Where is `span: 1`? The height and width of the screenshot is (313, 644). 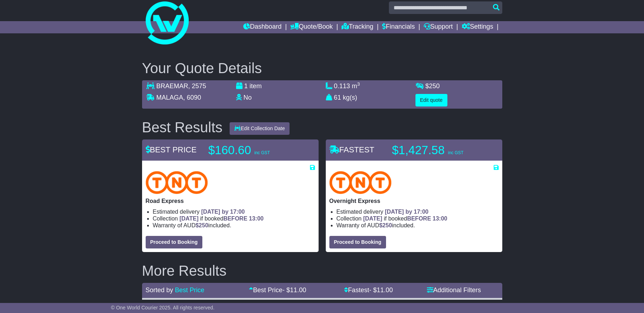
span: 1 is located at coordinates (246, 86).